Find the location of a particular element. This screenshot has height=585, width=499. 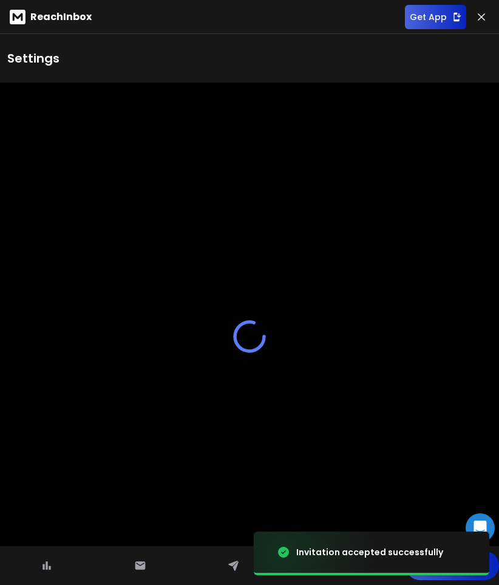

div: Open Intercom Messenger is located at coordinates (480, 528).